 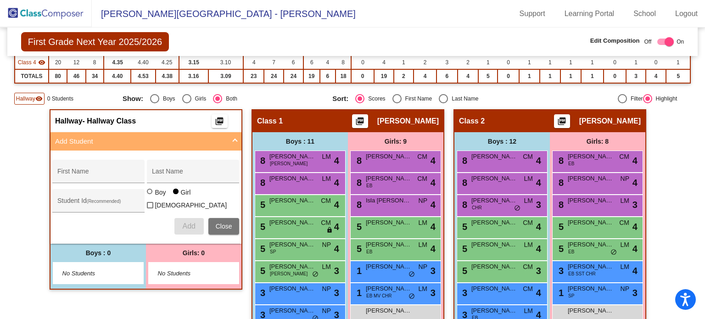 What do you see at coordinates (644, 14) in the screenshot?
I see `a: School` at bounding box center [644, 14].